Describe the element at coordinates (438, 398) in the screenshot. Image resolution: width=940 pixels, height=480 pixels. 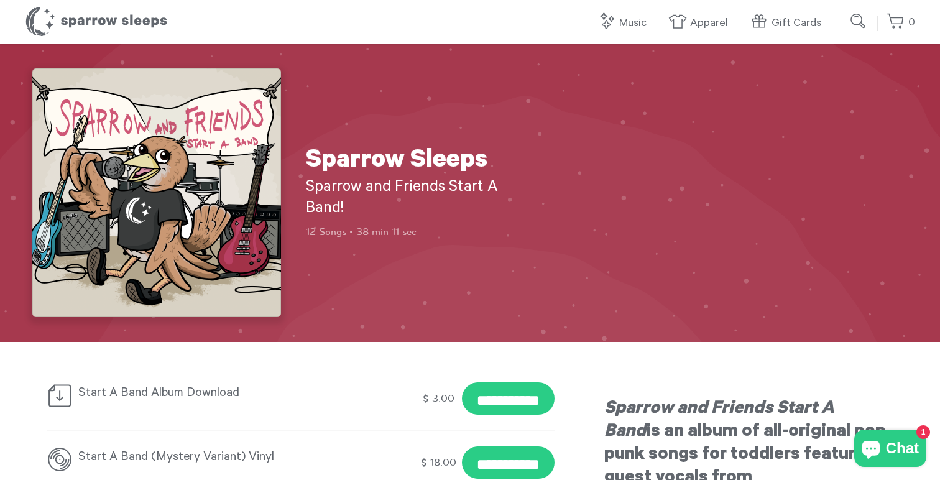
I see `div: $ 3.00` at that location.